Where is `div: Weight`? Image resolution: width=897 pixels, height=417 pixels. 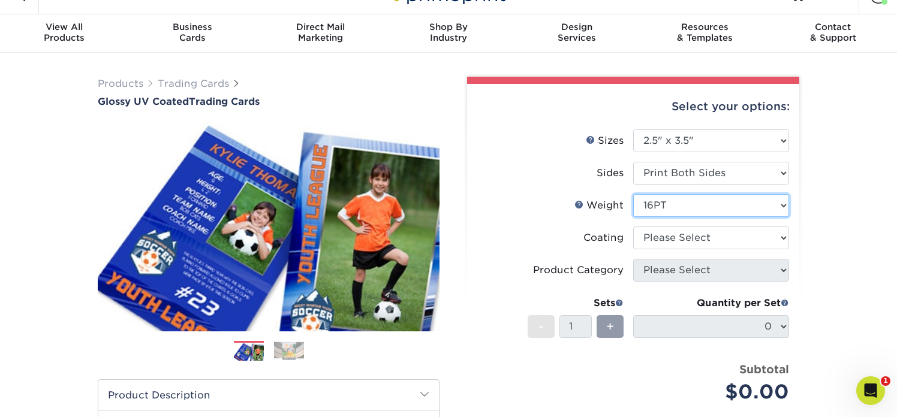 div: Weight is located at coordinates (599, 206).